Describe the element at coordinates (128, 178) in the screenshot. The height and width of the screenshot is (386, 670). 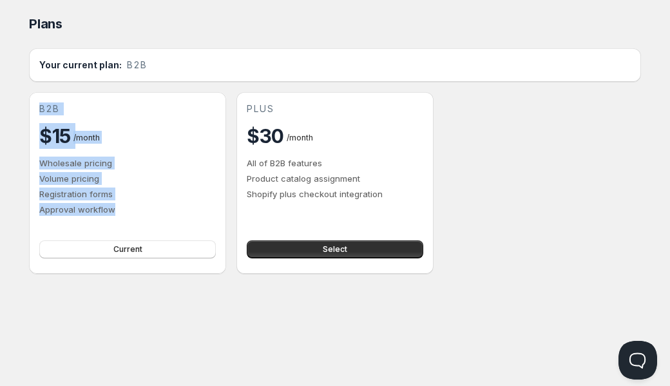
I see `p: Volume pricing` at that location.